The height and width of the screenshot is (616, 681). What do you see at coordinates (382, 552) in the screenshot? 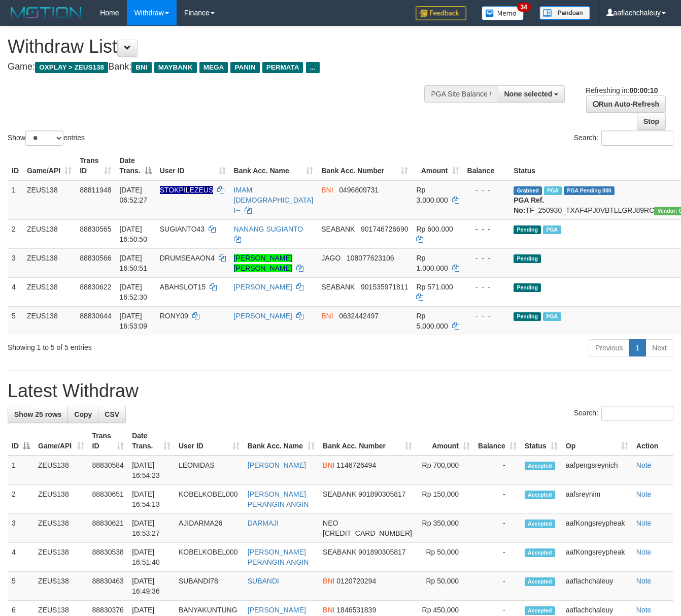
I see `span: Copy 901890305817 to clipboard` at bounding box center [382, 552].